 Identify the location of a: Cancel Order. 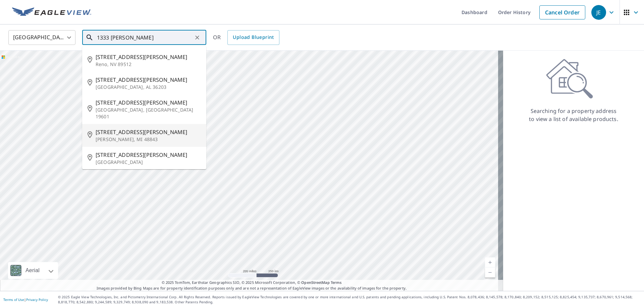
(562, 12).